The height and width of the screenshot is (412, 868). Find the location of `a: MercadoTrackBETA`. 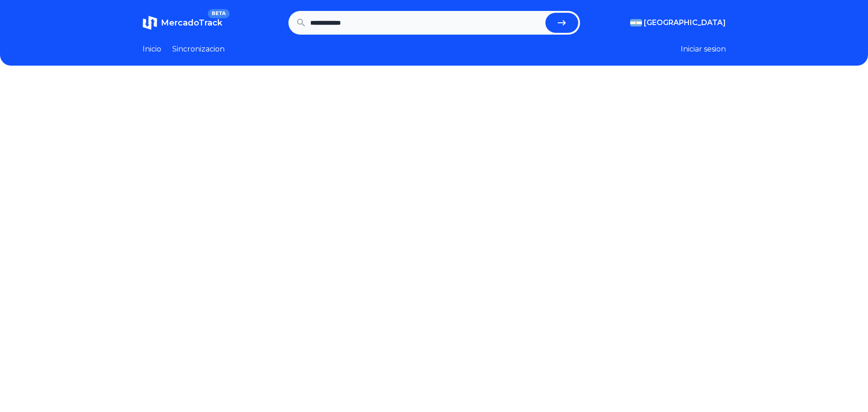

a: MercadoTrackBETA is located at coordinates (182, 23).